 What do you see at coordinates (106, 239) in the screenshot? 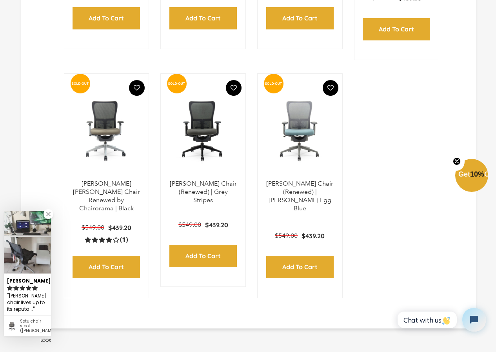
I see `a: 4.0 rating (1 votes)` at bounding box center [106, 239].